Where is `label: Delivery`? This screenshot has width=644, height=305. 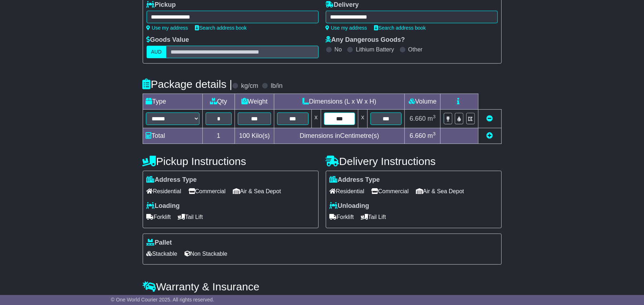 label: Delivery is located at coordinates (342, 5).